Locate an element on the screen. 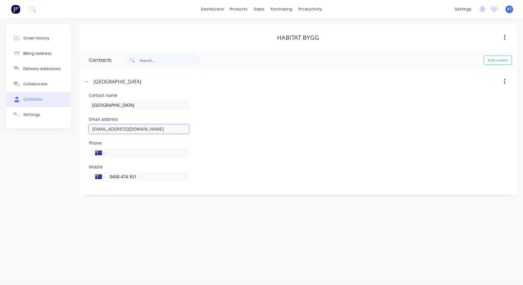 The image size is (523, 285). input: Search... is located at coordinates (170, 60).